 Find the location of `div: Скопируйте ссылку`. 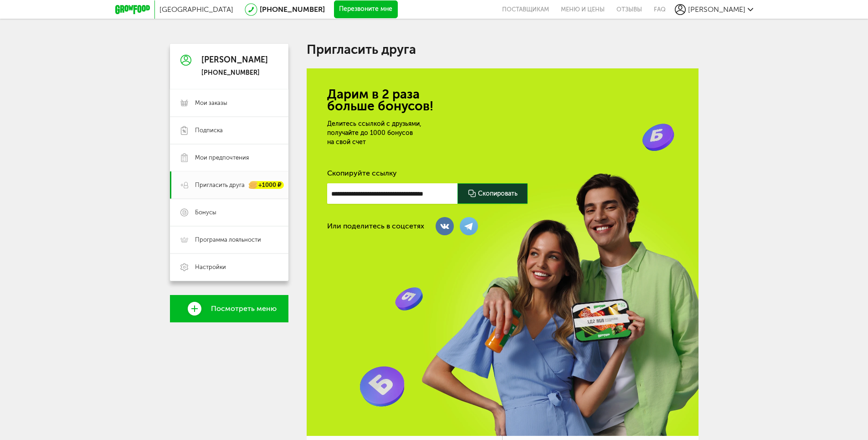

div: Скопируйте ссылку is located at coordinates (502, 173).